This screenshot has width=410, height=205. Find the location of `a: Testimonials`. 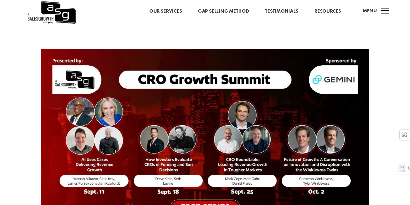

a: Testimonials is located at coordinates (282, 11).